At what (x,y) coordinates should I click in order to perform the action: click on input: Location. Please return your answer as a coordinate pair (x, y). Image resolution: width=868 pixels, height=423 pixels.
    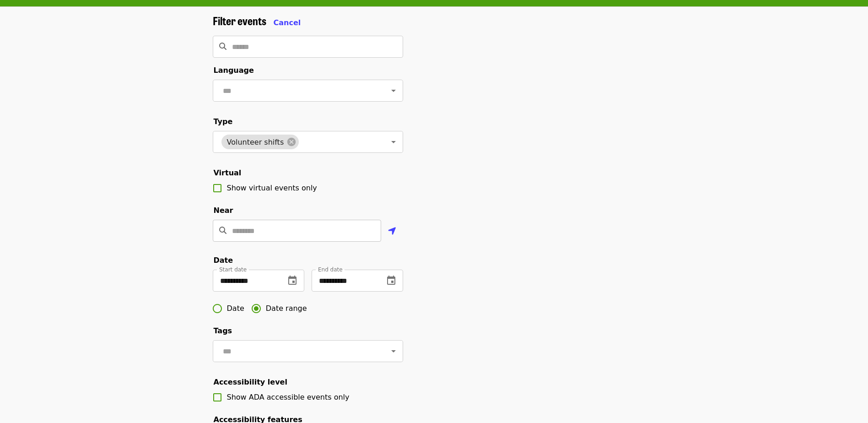
    Looking at the image, I should click on (307, 231).